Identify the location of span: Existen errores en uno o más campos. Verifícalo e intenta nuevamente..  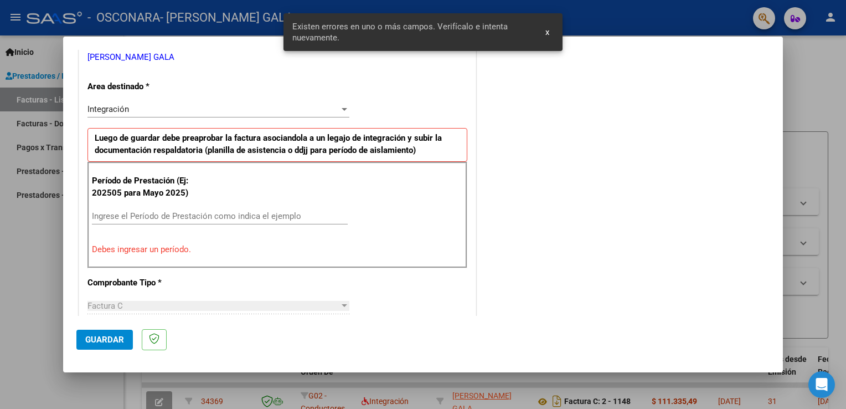
(412, 32).